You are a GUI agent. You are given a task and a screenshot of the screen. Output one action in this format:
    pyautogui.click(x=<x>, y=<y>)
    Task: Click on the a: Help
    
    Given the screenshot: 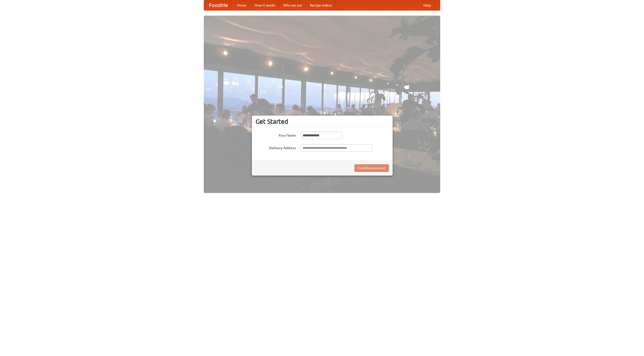 What is the action you would take?
    pyautogui.click(x=427, y=6)
    